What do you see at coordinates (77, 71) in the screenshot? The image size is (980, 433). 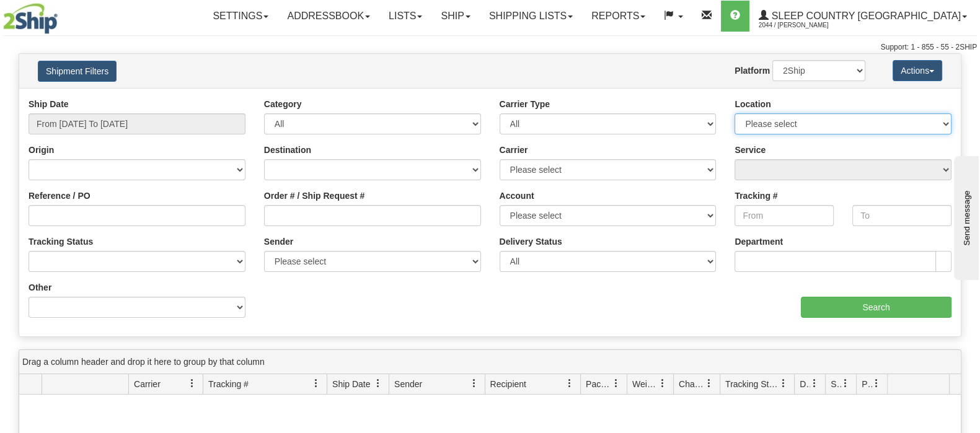 I see `button: Shipment Filters` at bounding box center [77, 71].